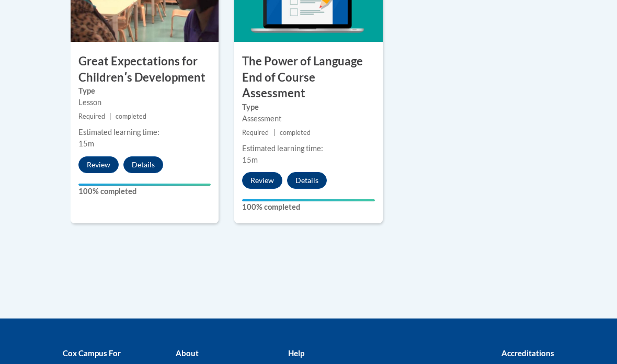  I want to click on b: Cox Campus For, so click(91, 353).